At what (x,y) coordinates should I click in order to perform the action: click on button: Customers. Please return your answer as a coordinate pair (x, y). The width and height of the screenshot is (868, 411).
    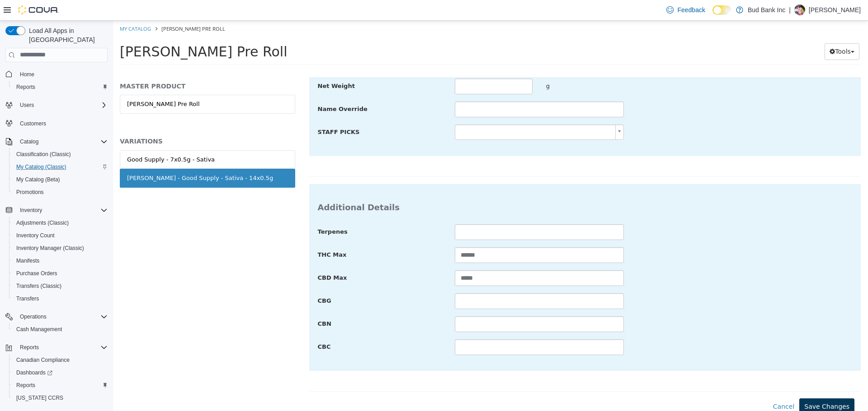
    Looking at the image, I should click on (57, 123).